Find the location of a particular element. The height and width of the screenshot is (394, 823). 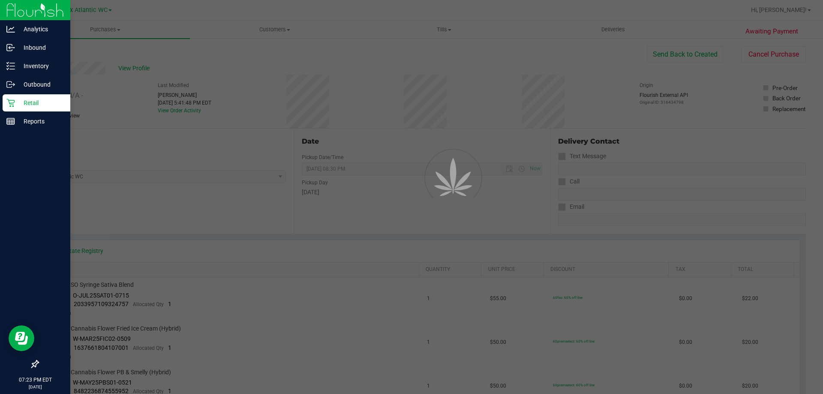

p: Inbound is located at coordinates (41, 48).